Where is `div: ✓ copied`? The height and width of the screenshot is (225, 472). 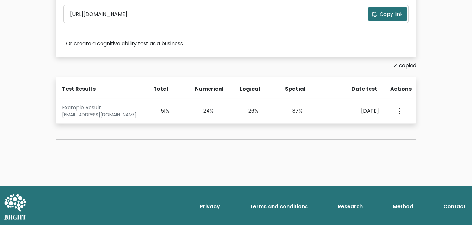 div: ✓ copied is located at coordinates (236, 66).